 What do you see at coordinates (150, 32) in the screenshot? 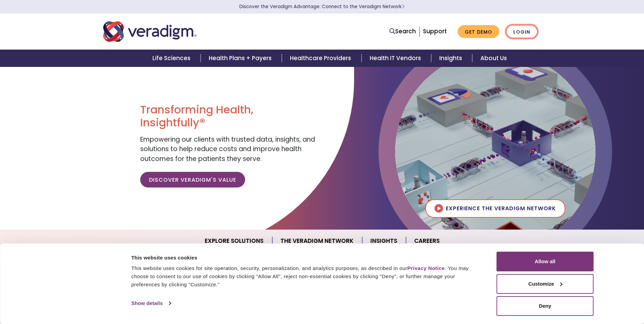
I see `img: Veradigm logo` at bounding box center [150, 32].